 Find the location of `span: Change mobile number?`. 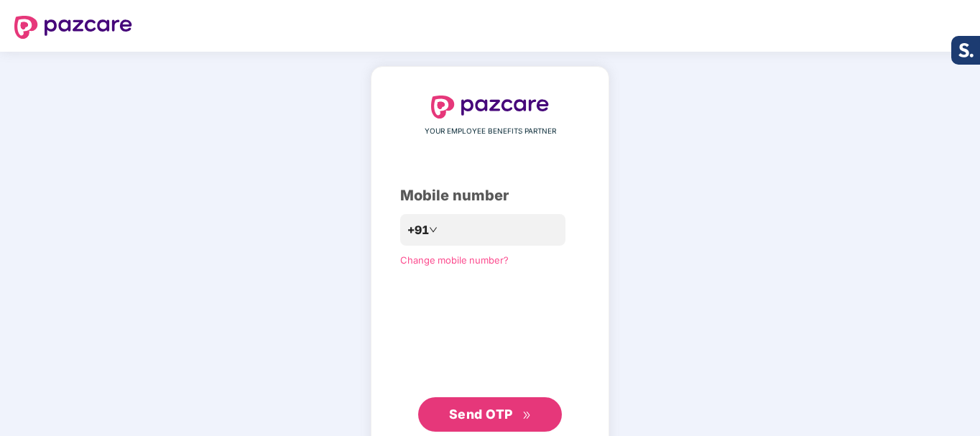

span: Change mobile number? is located at coordinates (454, 260).